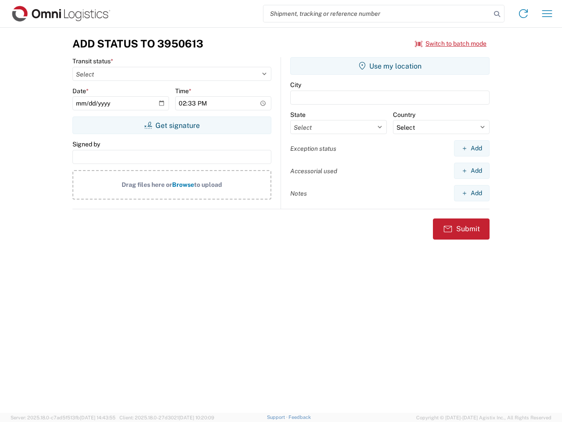  What do you see at coordinates (296, 85) in the screenshot?
I see `label: City` at bounding box center [296, 85].